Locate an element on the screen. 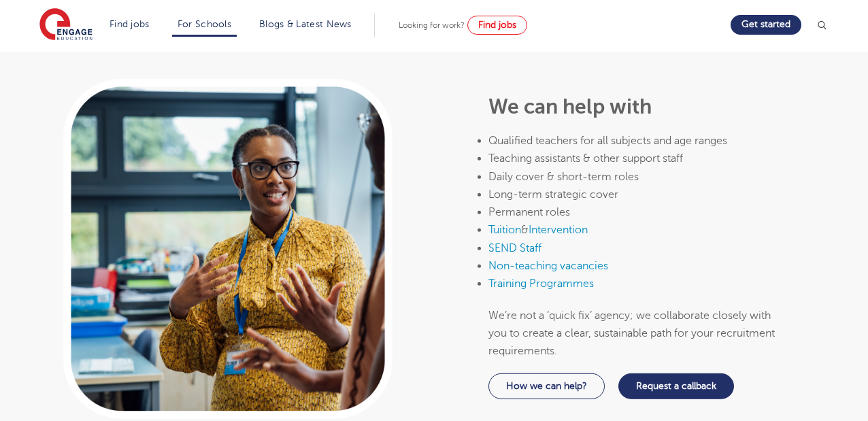 The image size is (868, 421). a: Training Programmes is located at coordinates (541, 283).